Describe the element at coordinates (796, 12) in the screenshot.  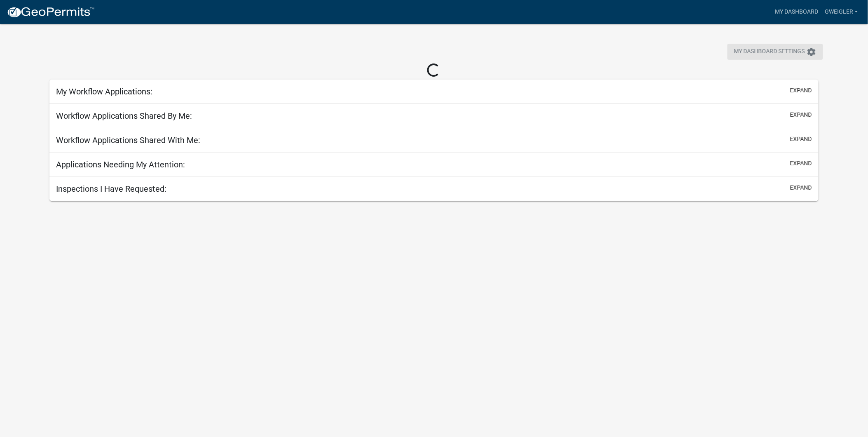
I see `a: My Dashboard` at that location.